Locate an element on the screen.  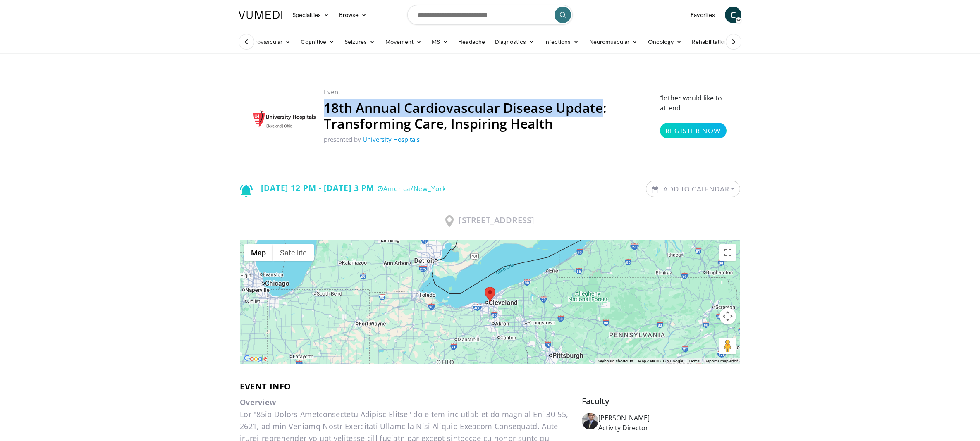
small: America/New_York is located at coordinates (411, 189).